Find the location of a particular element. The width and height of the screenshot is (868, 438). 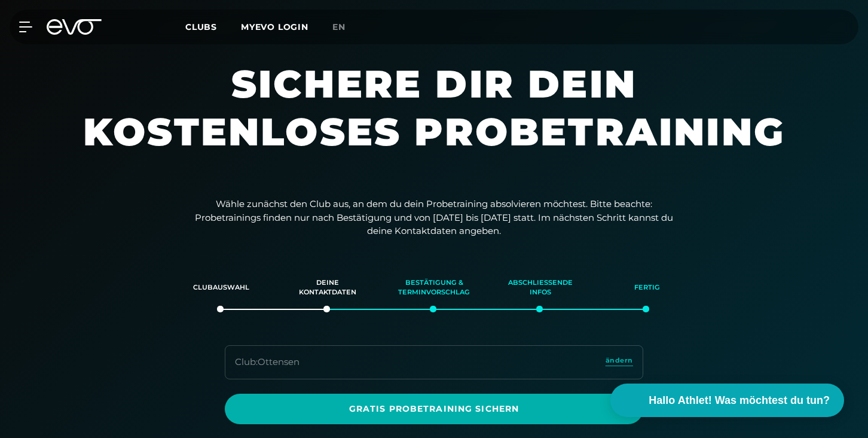

div: Fertig is located at coordinates (647, 288).